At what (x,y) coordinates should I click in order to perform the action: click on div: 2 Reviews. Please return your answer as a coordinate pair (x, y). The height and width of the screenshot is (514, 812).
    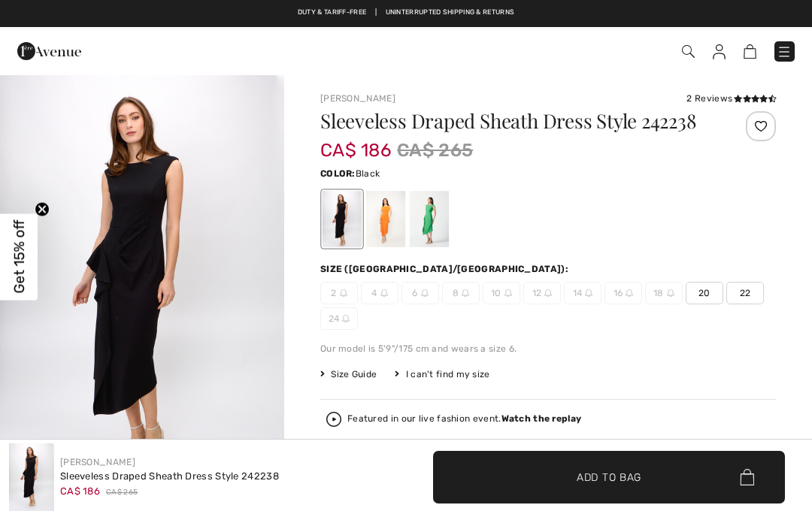
    Looking at the image, I should click on (731, 99).